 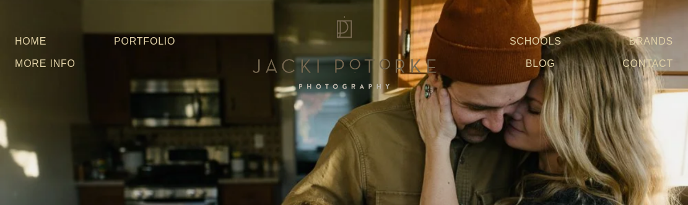 What do you see at coordinates (651, 41) in the screenshot?
I see `a: Brands` at bounding box center [651, 41].